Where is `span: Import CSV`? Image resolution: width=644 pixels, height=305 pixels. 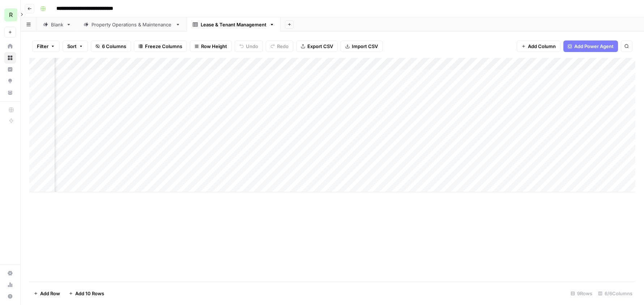
span: Import CSV is located at coordinates (365, 46).